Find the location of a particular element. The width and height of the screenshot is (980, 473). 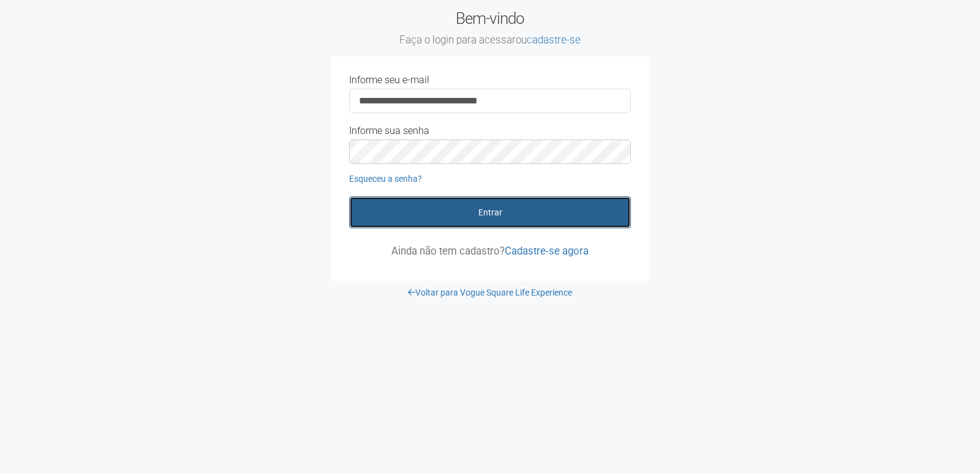

a: Voltar para Vogue Square Life Experience is located at coordinates (490, 293).